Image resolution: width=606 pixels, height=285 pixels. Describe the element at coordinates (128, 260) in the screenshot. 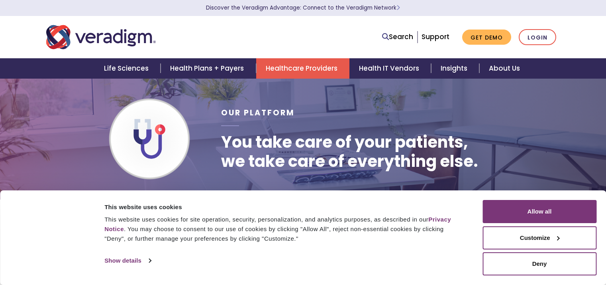

I see `a: Show details` at that location.